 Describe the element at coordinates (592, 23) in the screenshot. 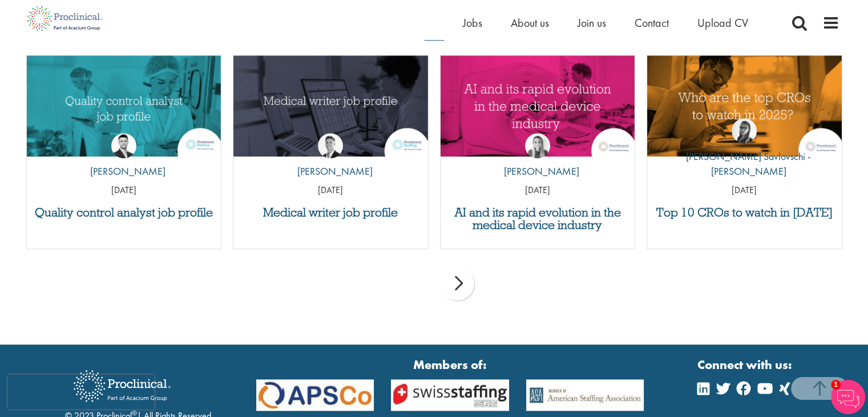

I see `span: Join us` at that location.